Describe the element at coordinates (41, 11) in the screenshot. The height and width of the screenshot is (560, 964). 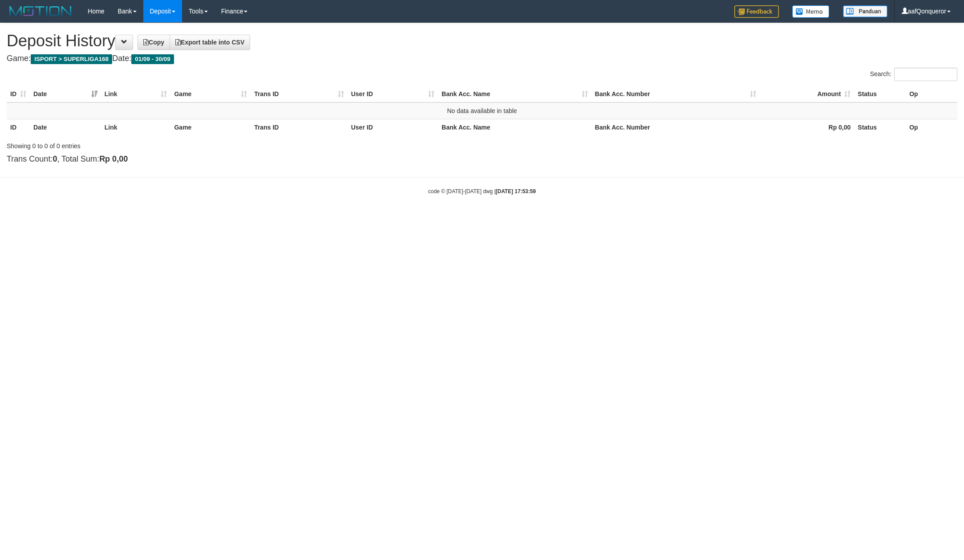
I see `img: MOTION_logo.png` at that location.